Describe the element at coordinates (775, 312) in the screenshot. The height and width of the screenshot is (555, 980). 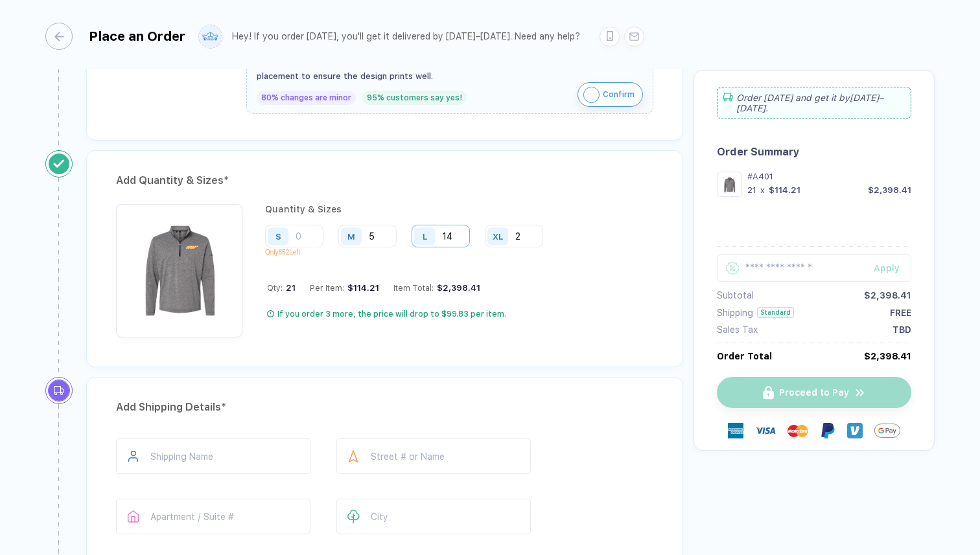
I see `div: Standard` at that location.